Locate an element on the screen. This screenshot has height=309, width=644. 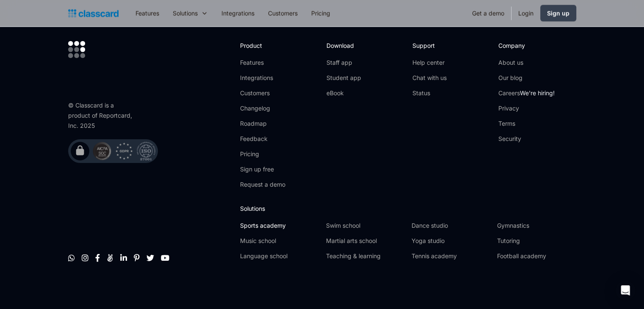
a: Login is located at coordinates (526, 13).